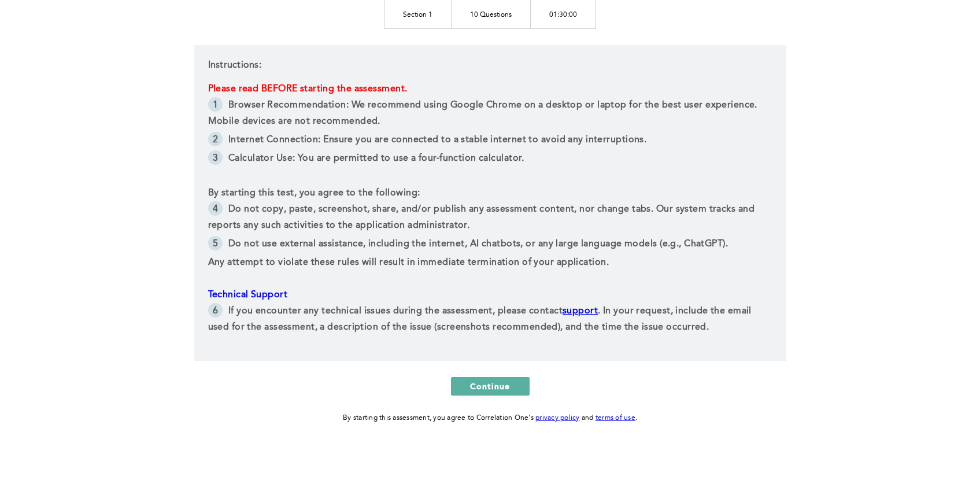  I want to click on span: If you encounter any technical issues during the assessment, please contact, so click(395, 311).